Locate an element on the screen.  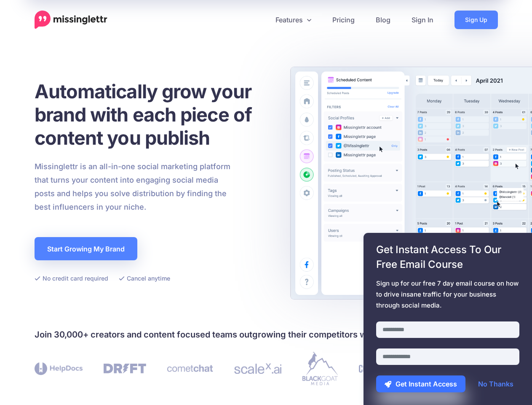
a: Start Growing My Brand is located at coordinates (86, 249).